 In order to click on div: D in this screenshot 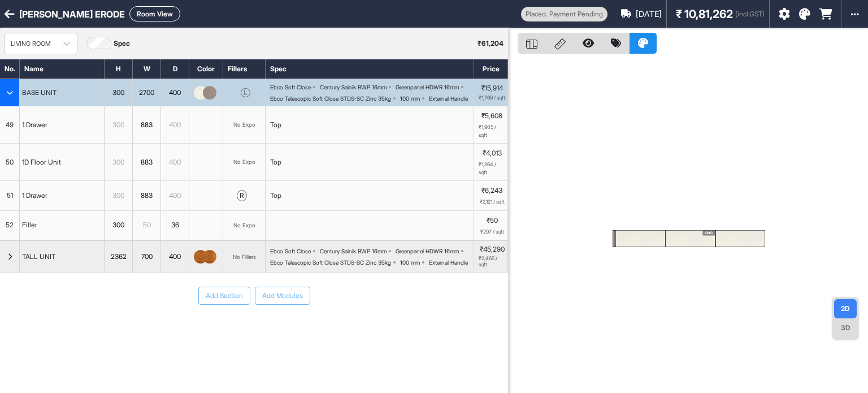, I will do `click(175, 69)`.